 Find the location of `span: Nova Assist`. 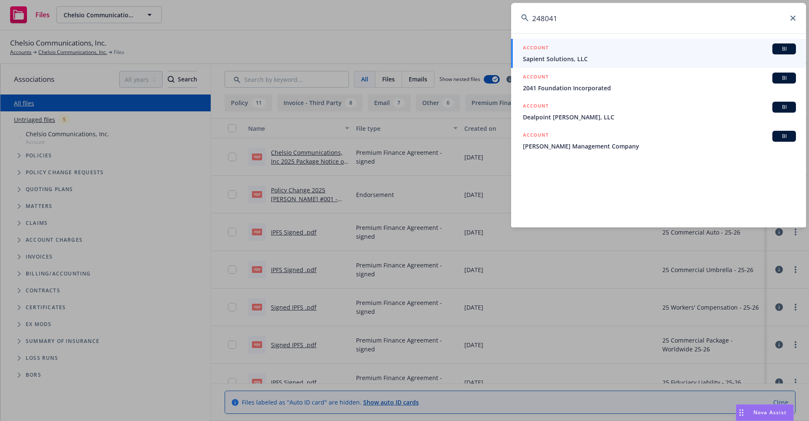

span: Nova Assist is located at coordinates (770, 412).